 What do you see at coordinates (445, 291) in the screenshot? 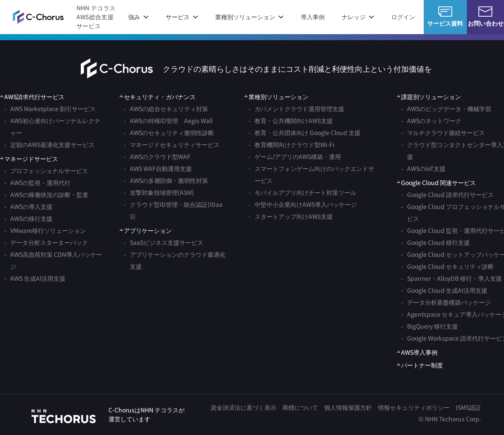
I see `a: Google Cloud 生成AI活用支援` at bounding box center [445, 291].